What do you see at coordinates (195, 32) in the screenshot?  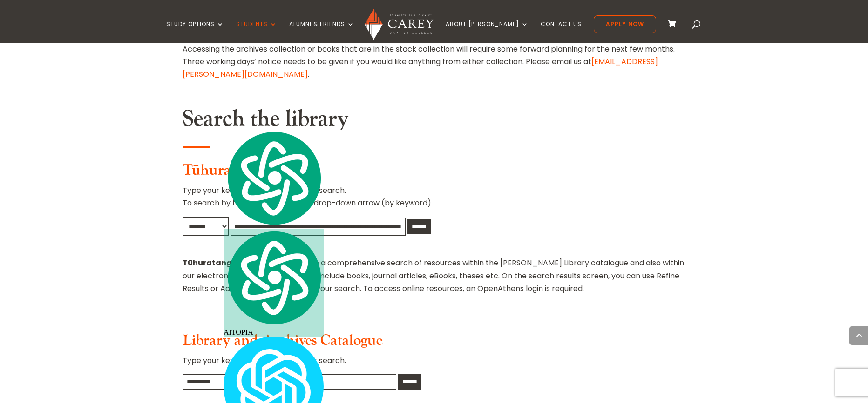 I see `a: Study Options` at bounding box center [195, 32].